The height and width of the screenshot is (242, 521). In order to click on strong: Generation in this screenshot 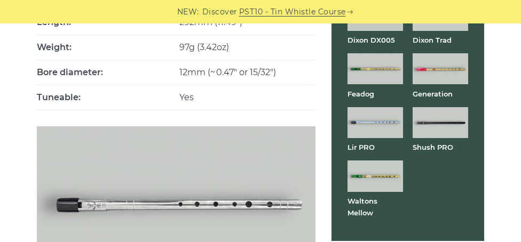, I will do `click(433, 94)`.